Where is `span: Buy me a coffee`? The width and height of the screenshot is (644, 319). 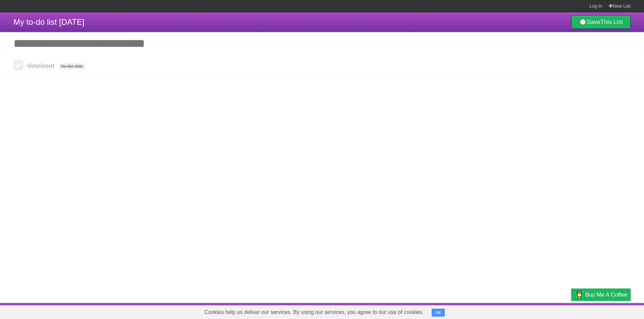
span: Buy me a coffee is located at coordinates (606, 294).